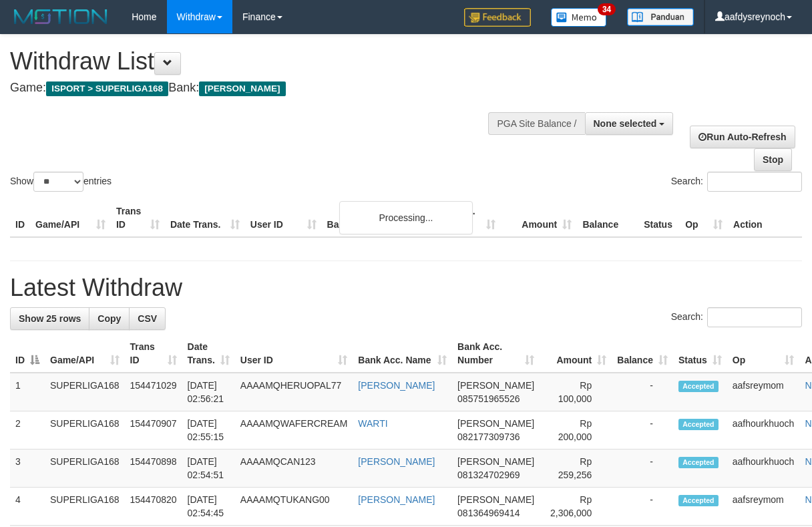  I want to click on label: Show entries, so click(61, 182).